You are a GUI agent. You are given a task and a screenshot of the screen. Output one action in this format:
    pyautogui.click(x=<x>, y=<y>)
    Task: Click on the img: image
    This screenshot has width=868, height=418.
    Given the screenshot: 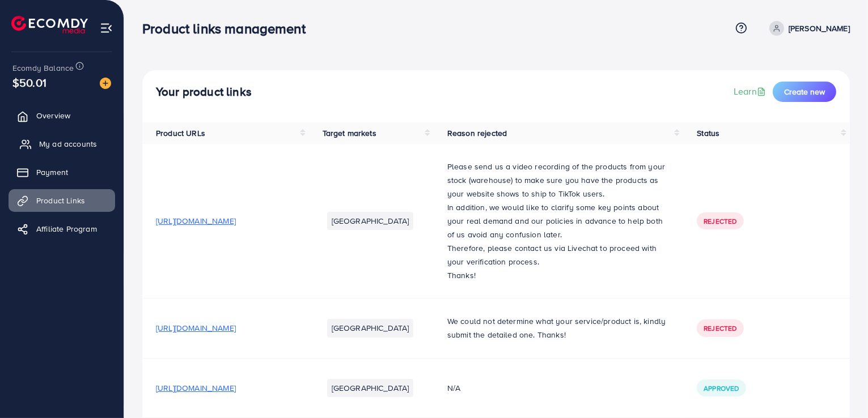 What is the action you would take?
    pyautogui.click(x=106, y=83)
    